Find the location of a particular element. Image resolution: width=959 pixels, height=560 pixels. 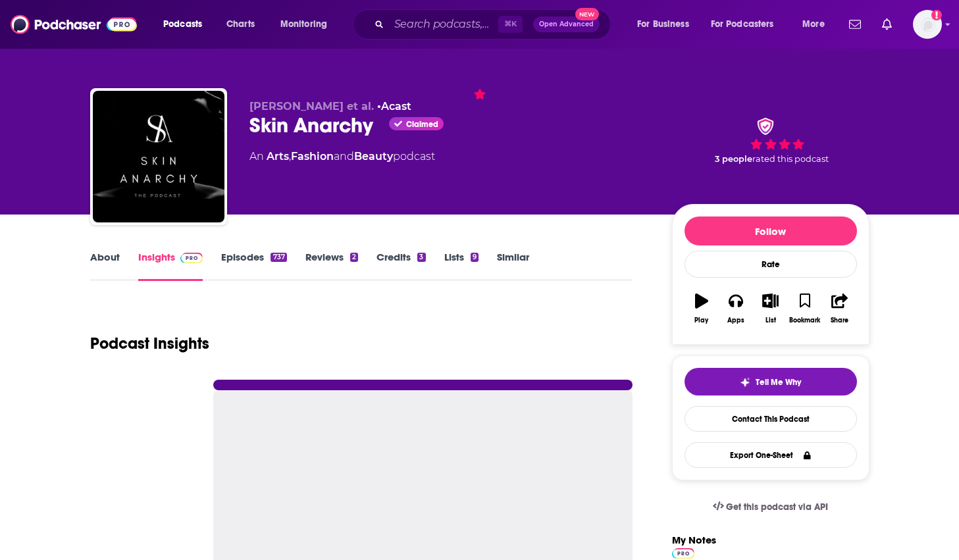

button: Open AdvancedNew is located at coordinates (566, 25).